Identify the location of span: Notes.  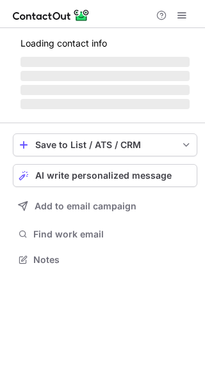
(112, 260).